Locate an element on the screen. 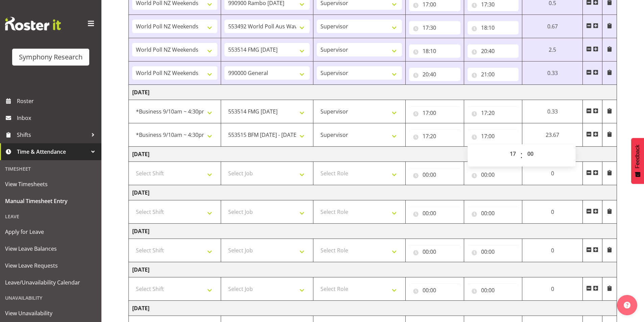 The width and height of the screenshot is (644, 322). a: View Leave Requests is located at coordinates (50, 266).